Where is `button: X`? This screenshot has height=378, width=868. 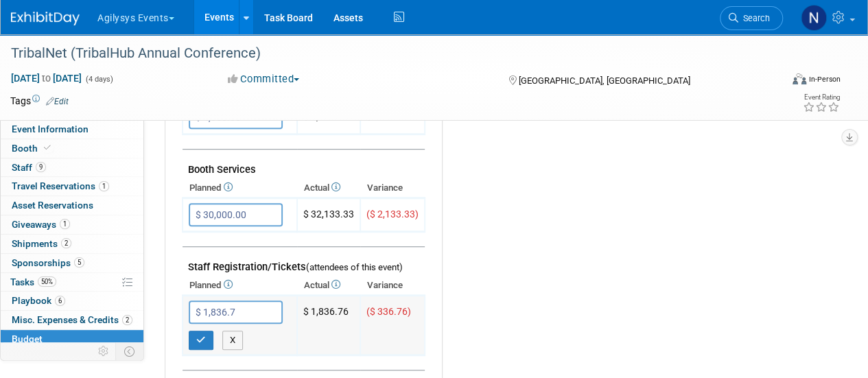
button: X is located at coordinates (233, 340).